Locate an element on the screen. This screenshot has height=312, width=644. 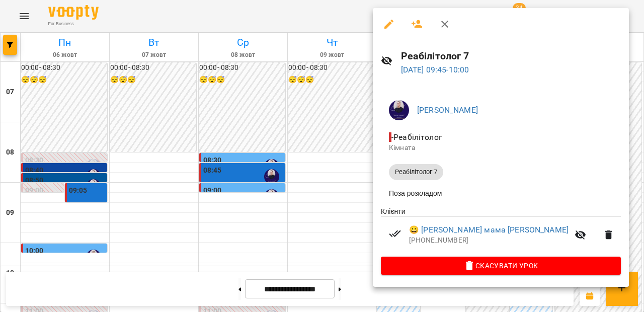
ul: Клієнти is located at coordinates (501, 232).